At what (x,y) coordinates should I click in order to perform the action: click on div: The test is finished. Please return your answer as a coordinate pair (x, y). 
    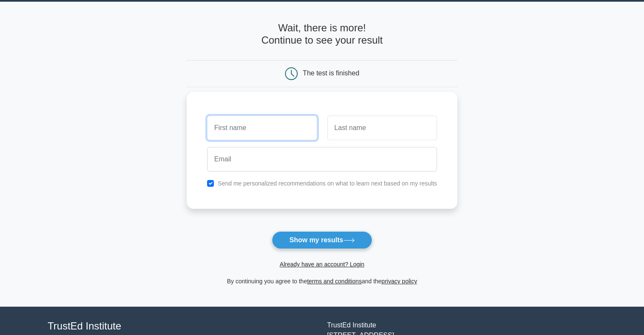
    Looking at the image, I should click on (331, 73).